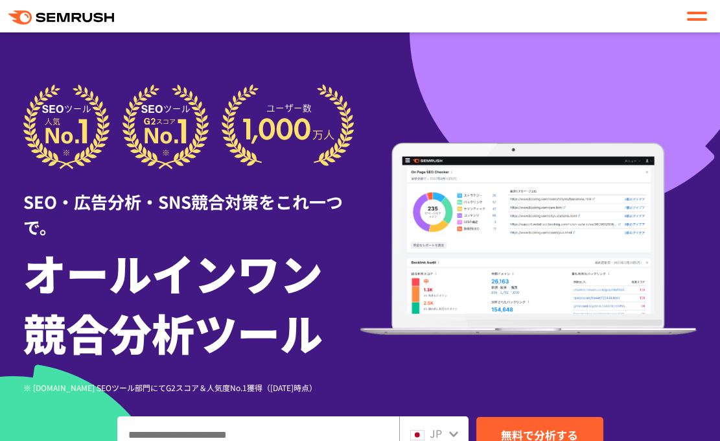 The image size is (720, 441). Describe the element at coordinates (435, 433) in the screenshot. I see `span: JP` at that location.